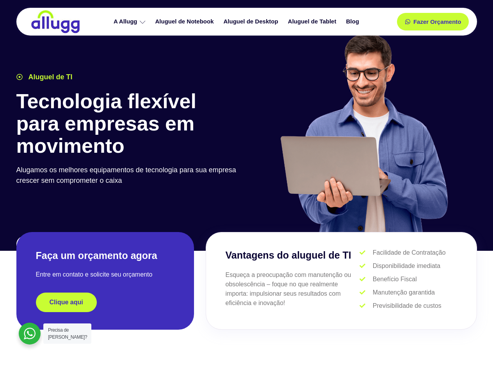  What do you see at coordinates (105, 255) in the screenshot?
I see `h2: Faça um orçamento agora` at bounding box center [105, 255].